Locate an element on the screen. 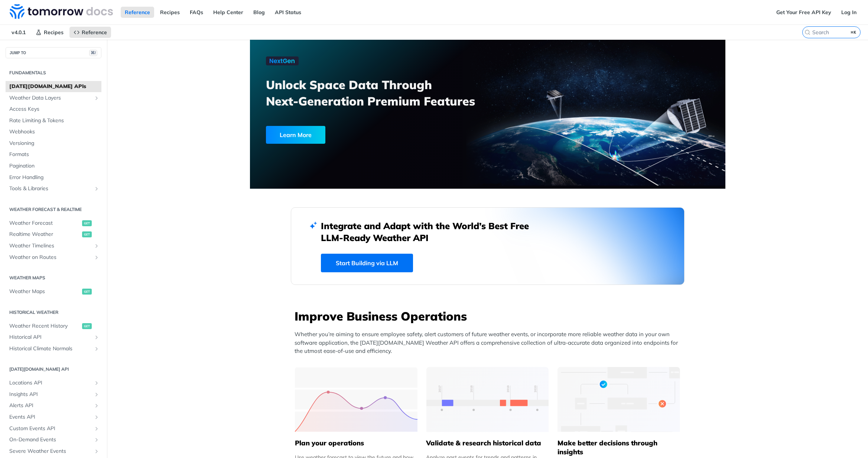  a: Help Center is located at coordinates (228, 12).